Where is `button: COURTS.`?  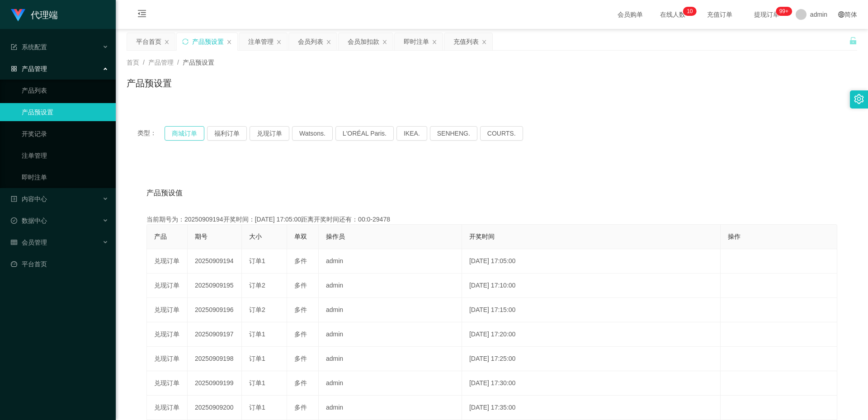
button: COURTS. is located at coordinates (501, 133).